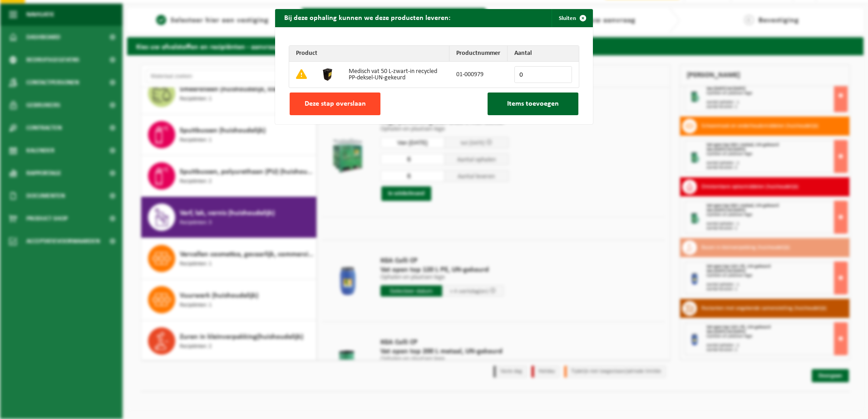  I want to click on th: Productnummer, so click(478, 54).